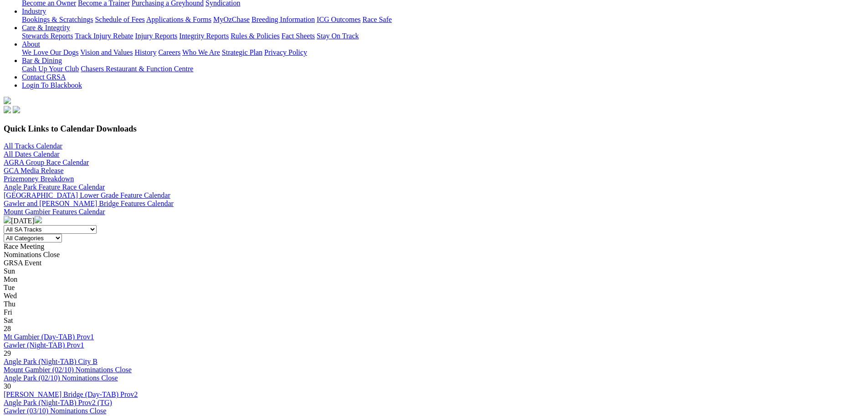  Describe the element at coordinates (443, 69) in the screenshot. I see `div: Bar & Dining` at that location.